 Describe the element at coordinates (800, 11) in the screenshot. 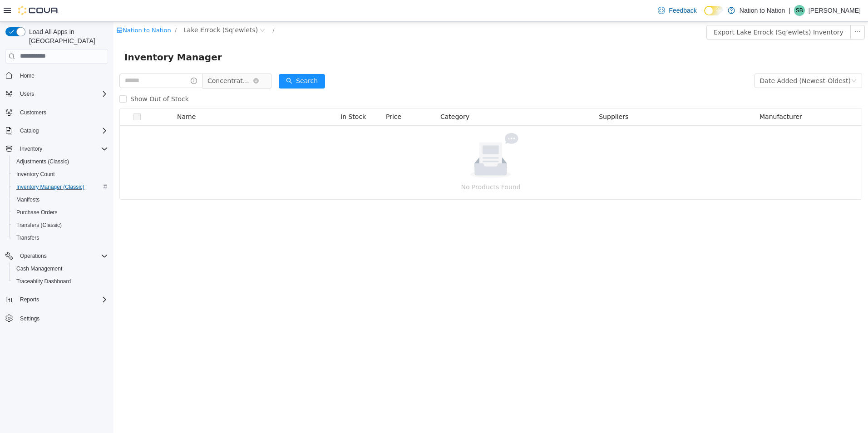

I see `span: SB` at that location.